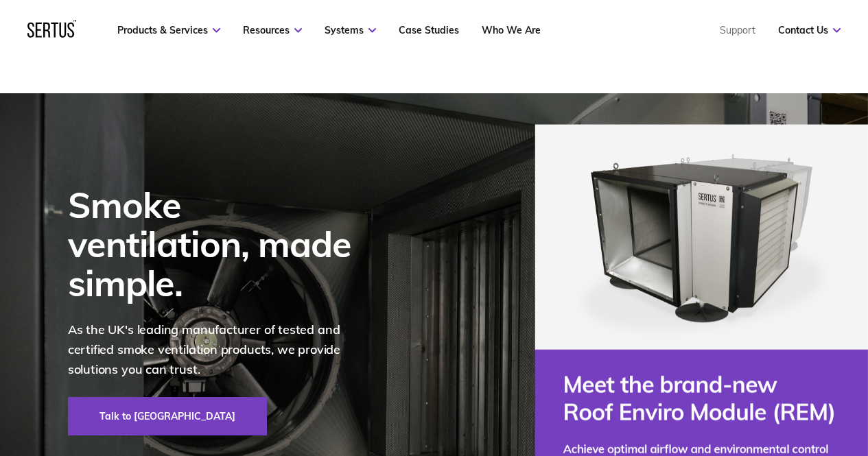 Image resolution: width=868 pixels, height=456 pixels. I want to click on a: Who We Are, so click(512, 30).